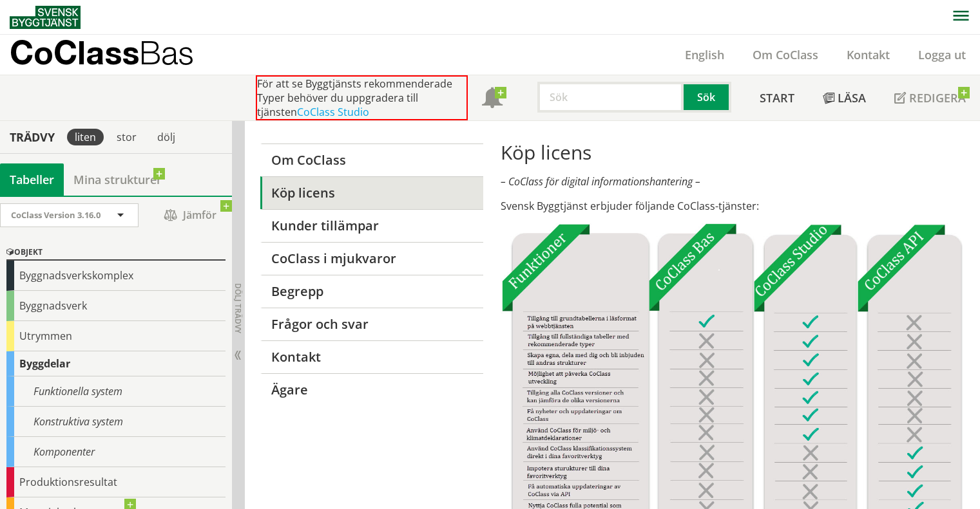  Describe the element at coordinates (117, 179) in the screenshot. I see `a: Mina strukturer` at that location.